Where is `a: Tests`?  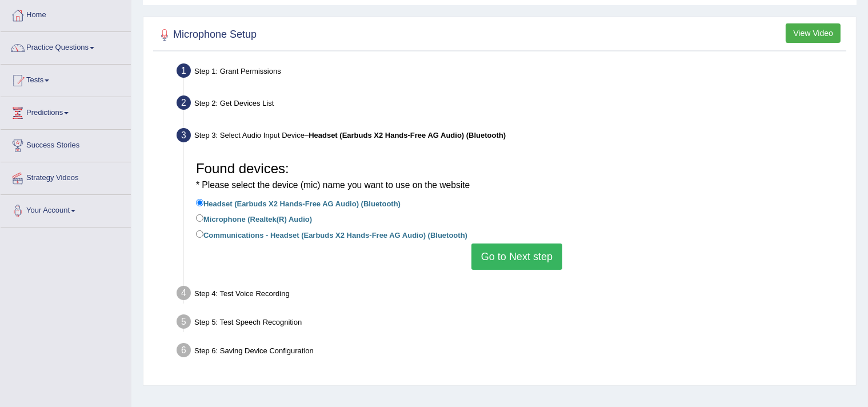
a: Tests is located at coordinates (66, 79).